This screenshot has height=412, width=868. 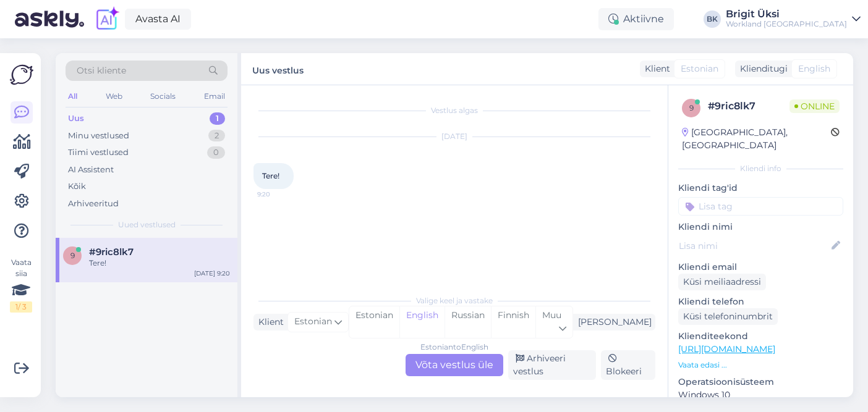 I want to click on div: Socials, so click(x=162, y=97).